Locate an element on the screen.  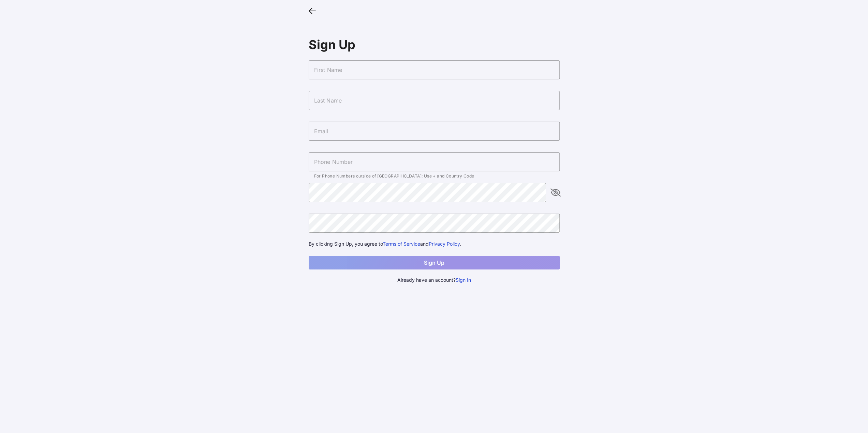
button: Sign Up is located at coordinates (434, 263).